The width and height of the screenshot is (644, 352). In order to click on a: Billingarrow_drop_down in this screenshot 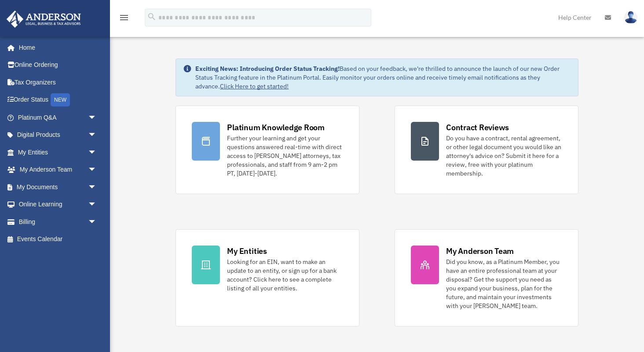, I will do `click(58, 221)`.